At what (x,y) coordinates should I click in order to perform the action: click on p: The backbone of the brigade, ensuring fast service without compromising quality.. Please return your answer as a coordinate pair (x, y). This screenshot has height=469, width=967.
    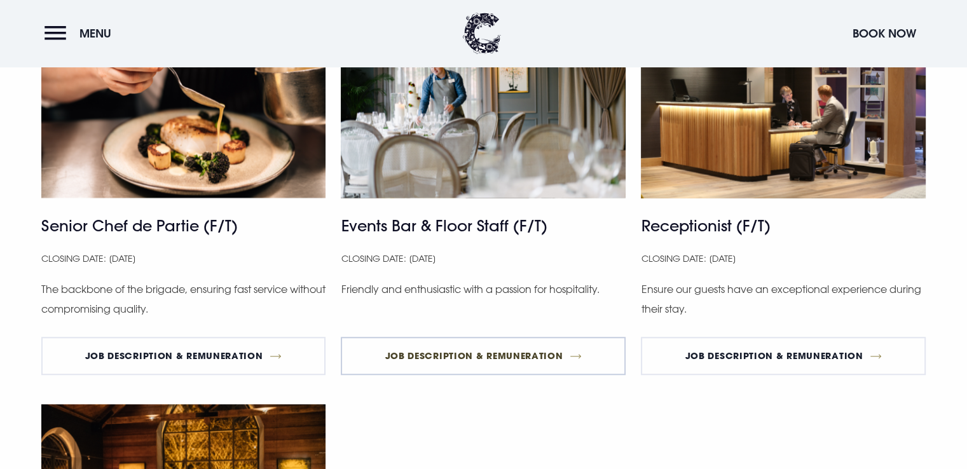
    Looking at the image, I should click on (184, 299).